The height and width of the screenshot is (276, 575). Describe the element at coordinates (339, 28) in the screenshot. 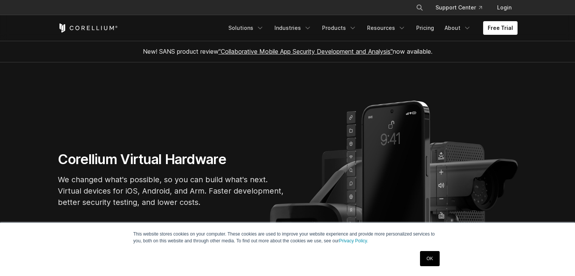

I see `a: Products` at that location.